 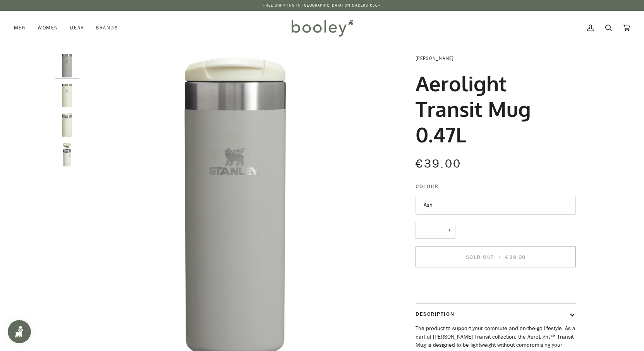 I want to click on img: Booley, so click(x=322, y=28).